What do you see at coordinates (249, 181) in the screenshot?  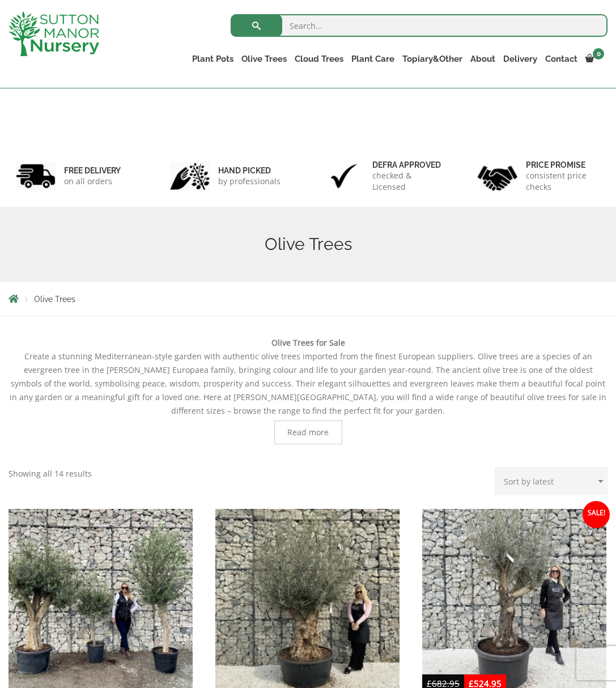 I see `p: by professionals` at bounding box center [249, 181].